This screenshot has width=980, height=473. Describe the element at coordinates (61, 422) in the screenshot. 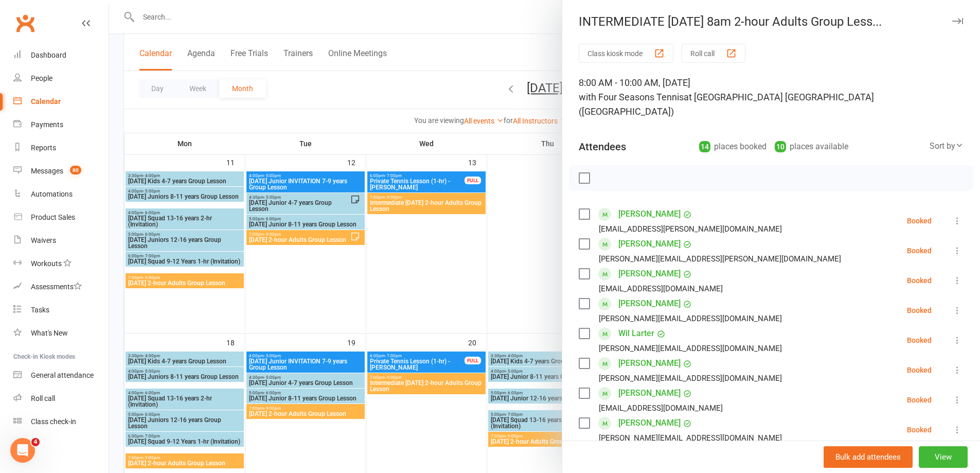

I see `a: Class kiosk mode` at that location.